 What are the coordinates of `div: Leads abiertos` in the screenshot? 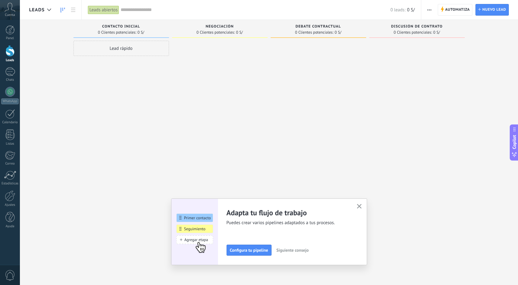 It's located at (104, 10).